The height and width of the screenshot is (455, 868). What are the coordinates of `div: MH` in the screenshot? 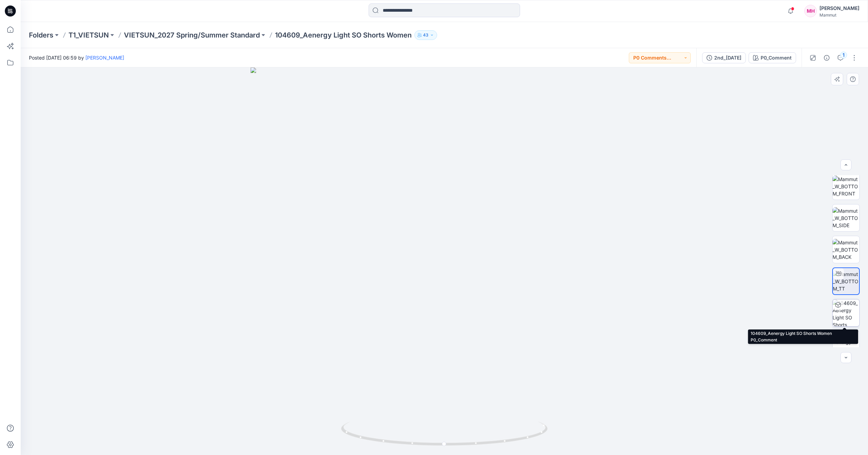 It's located at (811, 11).